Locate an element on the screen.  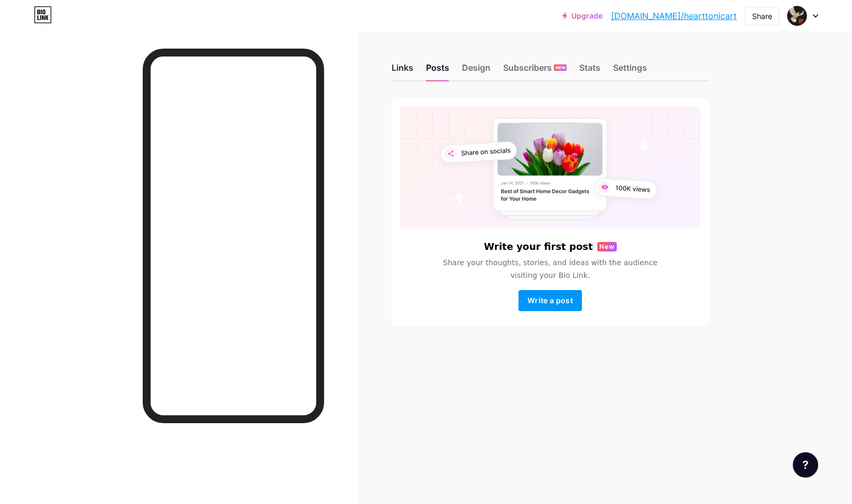
div: Stats is located at coordinates (590, 71).